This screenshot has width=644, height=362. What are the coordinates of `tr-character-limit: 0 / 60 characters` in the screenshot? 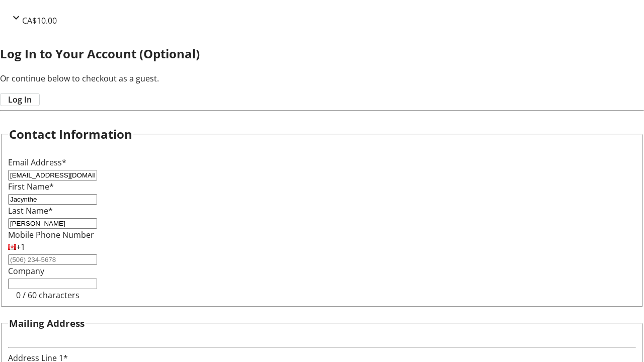 It's located at (48, 295).